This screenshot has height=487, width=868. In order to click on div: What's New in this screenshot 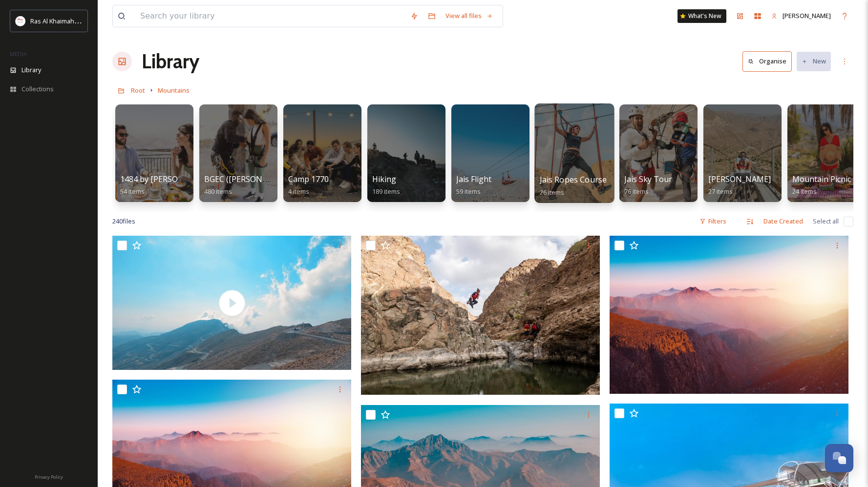, I will do `click(702, 16)`.